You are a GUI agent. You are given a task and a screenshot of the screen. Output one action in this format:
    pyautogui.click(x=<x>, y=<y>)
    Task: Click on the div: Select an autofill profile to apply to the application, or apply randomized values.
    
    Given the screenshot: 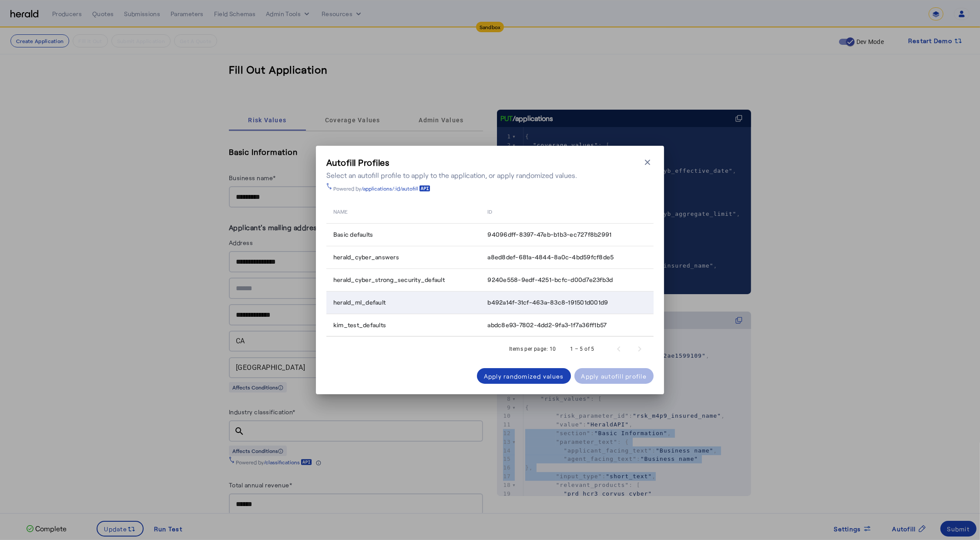 What is the action you would take?
    pyautogui.click(x=452, y=175)
    